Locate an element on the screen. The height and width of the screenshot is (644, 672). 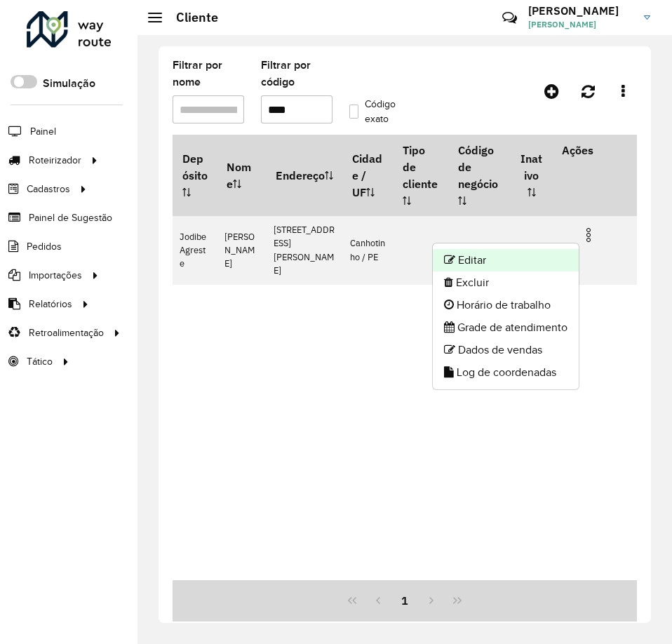
th: Ações is located at coordinates (594, 150).